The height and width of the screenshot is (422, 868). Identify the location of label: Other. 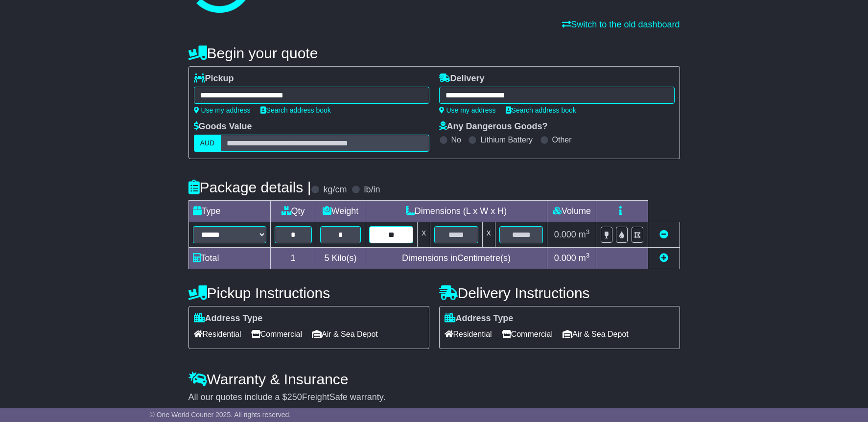
(562, 139).